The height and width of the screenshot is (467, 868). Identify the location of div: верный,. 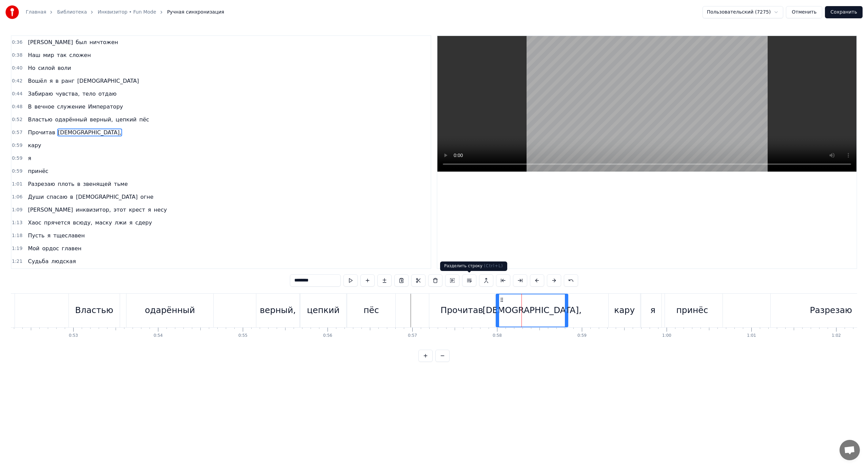
(278, 310).